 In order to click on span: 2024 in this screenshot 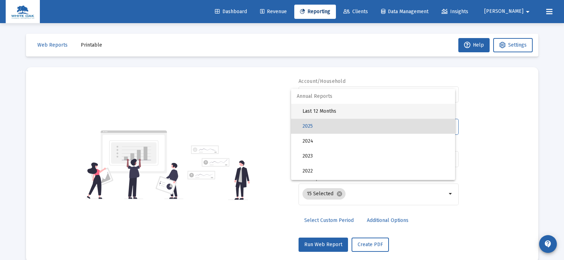, I will do `click(376, 141)`.